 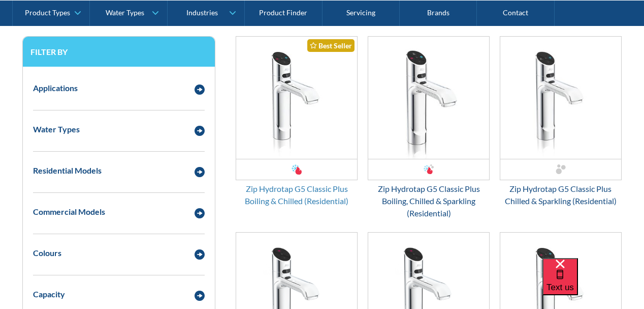 What do you see at coordinates (18, 29) in the screenshot?
I see `span: Text us` at bounding box center [18, 29].